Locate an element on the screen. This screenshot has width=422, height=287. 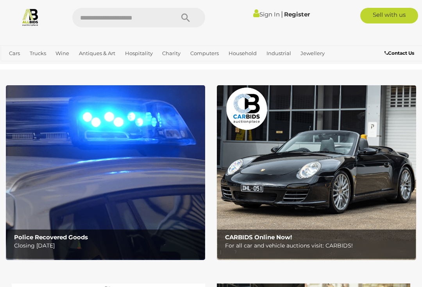
a: Household is located at coordinates (243, 53).